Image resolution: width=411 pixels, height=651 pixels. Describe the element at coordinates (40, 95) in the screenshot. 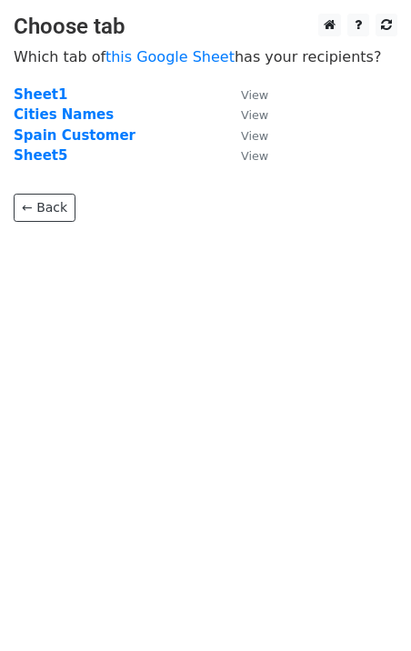

I see `strong: Sheet1` at that location.